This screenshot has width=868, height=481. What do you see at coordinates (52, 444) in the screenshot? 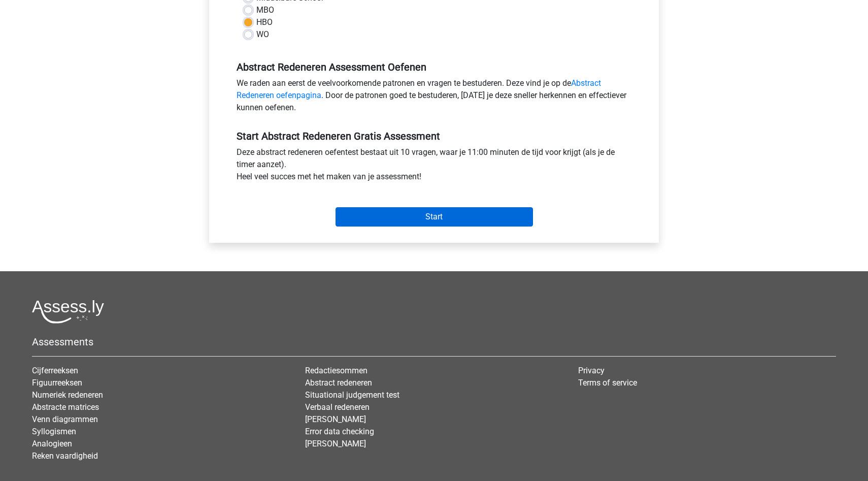
I see `a: Analogieen` at bounding box center [52, 444].